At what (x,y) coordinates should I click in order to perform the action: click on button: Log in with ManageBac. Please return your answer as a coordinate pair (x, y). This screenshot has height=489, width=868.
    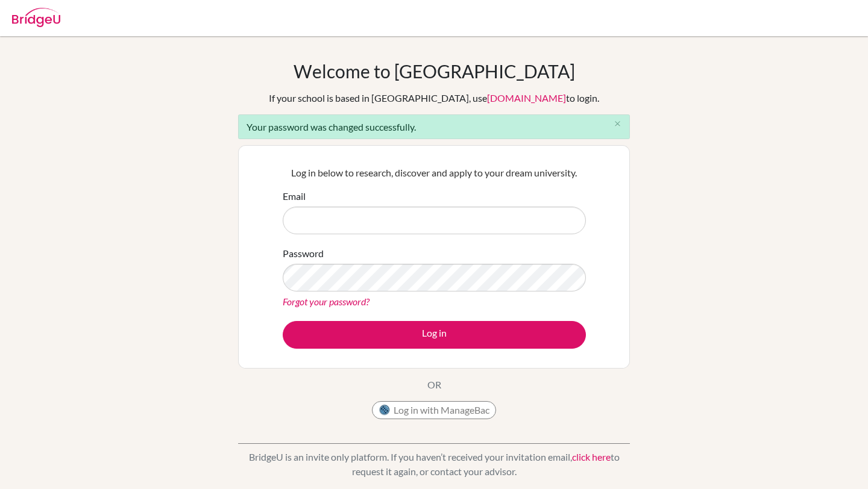
    Looking at the image, I should click on (434, 411).